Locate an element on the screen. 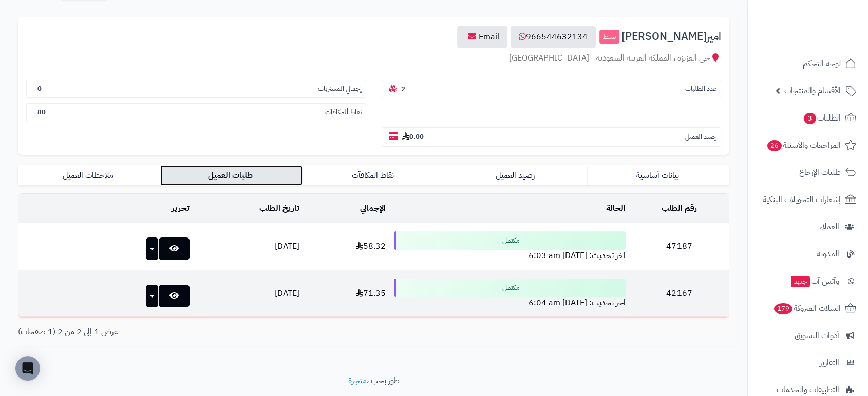 This screenshot has height=396, width=868. a: المدونة is located at coordinates (808, 254).